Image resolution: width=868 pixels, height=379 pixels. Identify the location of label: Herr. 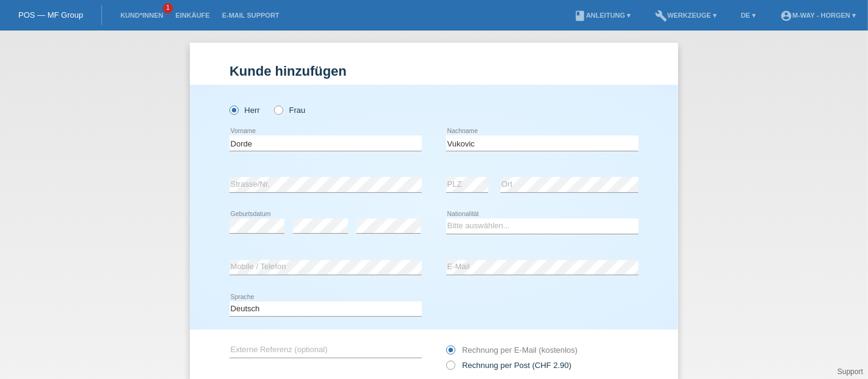
(245, 110).